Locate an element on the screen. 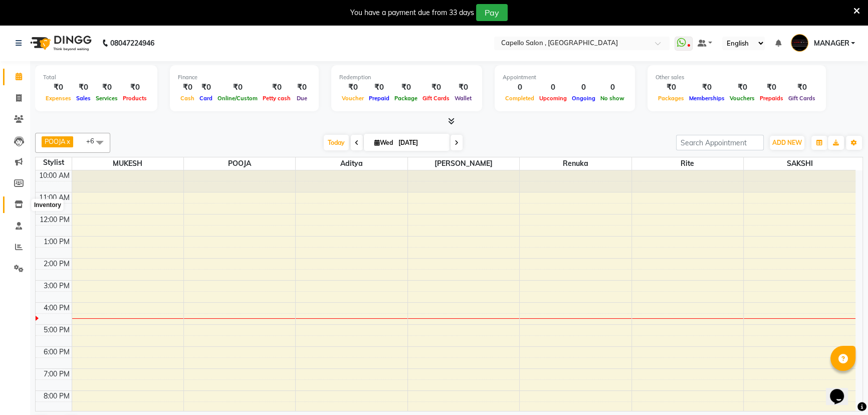  span: Wallet is located at coordinates (463, 98).